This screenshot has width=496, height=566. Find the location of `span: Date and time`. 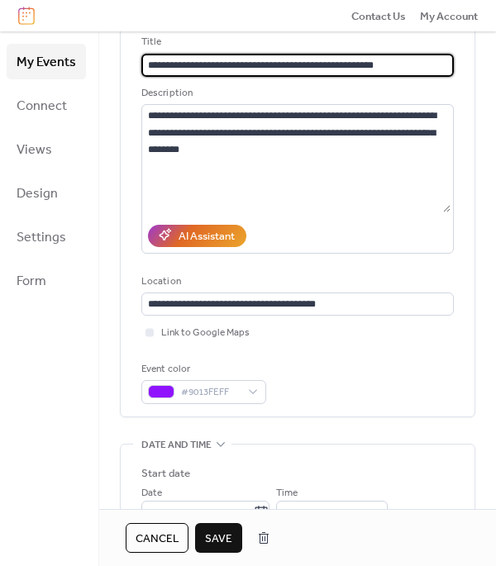

span: Date and time is located at coordinates (176, 445).